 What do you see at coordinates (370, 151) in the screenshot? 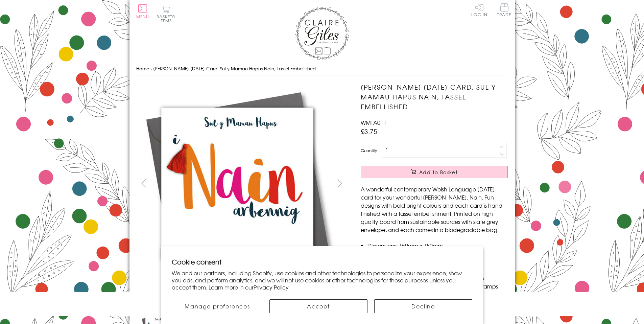
I see `label: Quantity` at bounding box center [370, 151].